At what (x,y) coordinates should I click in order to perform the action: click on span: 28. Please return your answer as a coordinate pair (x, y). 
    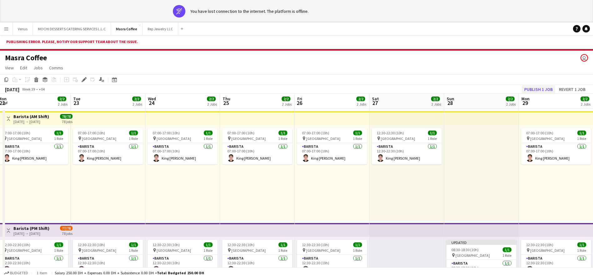
    Looking at the image, I should click on (450, 103).